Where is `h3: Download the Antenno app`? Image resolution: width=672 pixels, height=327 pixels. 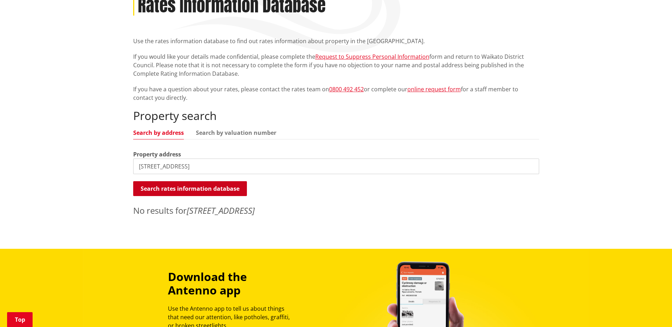
h3: Download the Antenno app is located at coordinates (232, 284).